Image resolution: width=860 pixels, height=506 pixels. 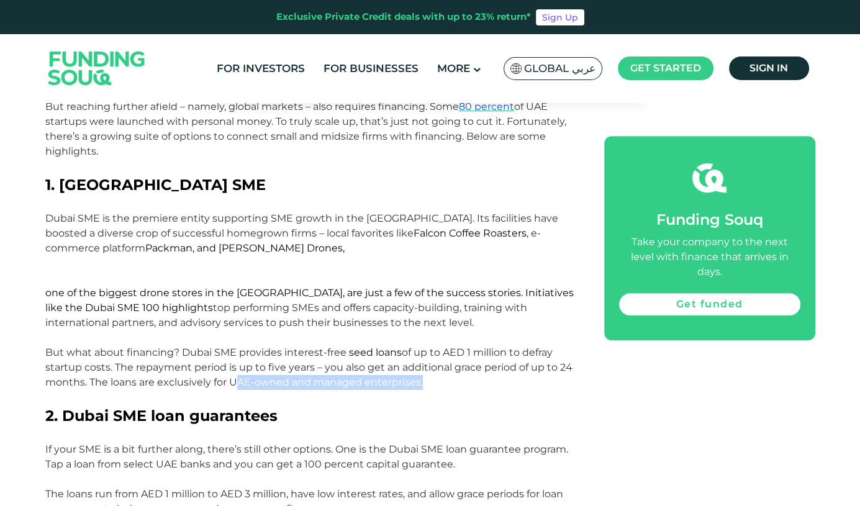 I want to click on span: 2. Dubai SME loan guarantees, so click(x=161, y=415).